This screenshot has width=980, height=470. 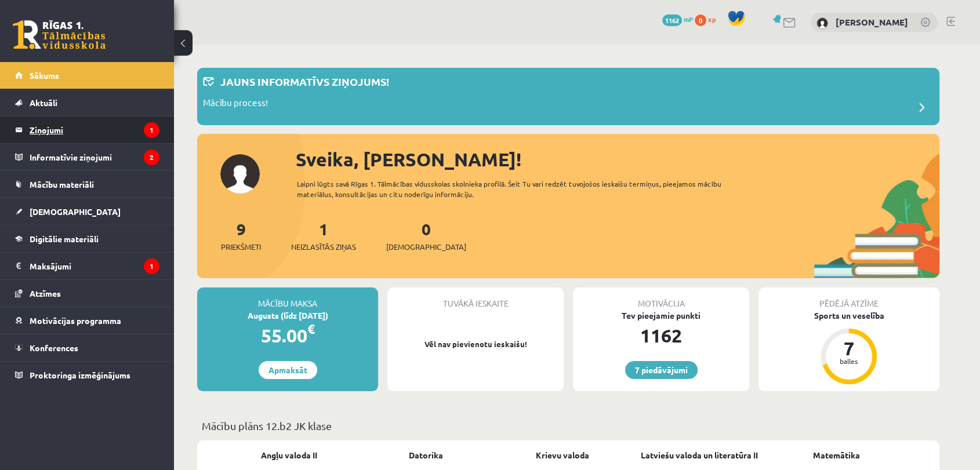 What do you see at coordinates (87, 320) in the screenshot?
I see `a: Motivācijas programma` at bounding box center [87, 320].